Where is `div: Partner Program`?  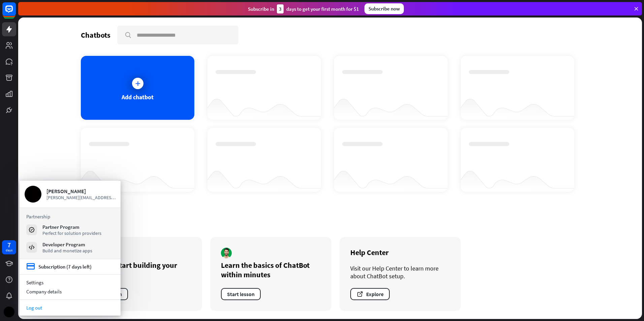 div: Partner Program is located at coordinates (72, 227).